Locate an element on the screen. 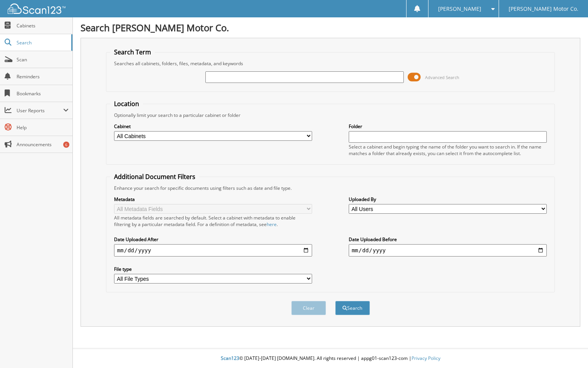 This screenshot has height=368, width=588. legend: Location is located at coordinates (126, 104).